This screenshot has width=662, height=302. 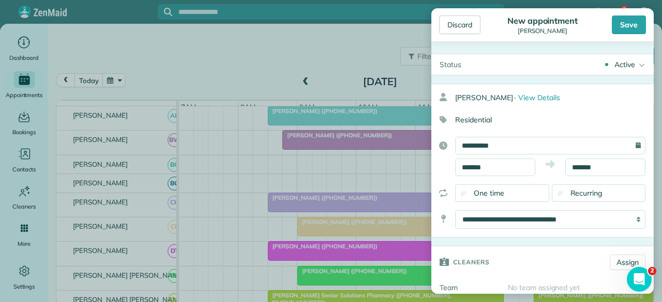 What do you see at coordinates (628, 25) in the screenshot?
I see `div: Save` at bounding box center [628, 25].